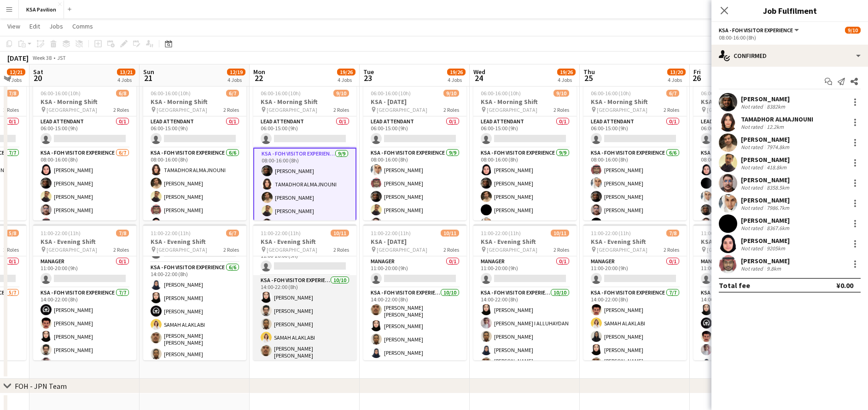 This screenshot has width=868, height=410. Describe the element at coordinates (776, 248) in the screenshot. I see `div: 9205km` at that location.